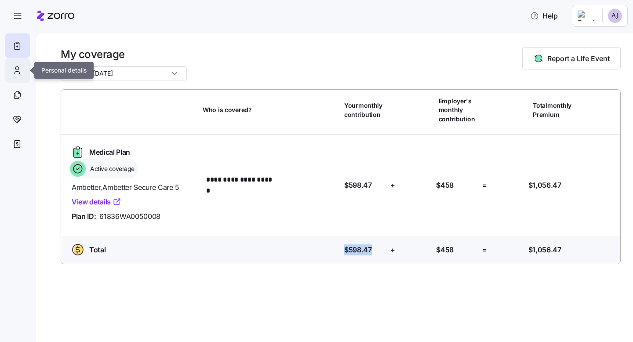  Describe the element at coordinates (109, 152) in the screenshot. I see `span: Medical Plan` at that location.